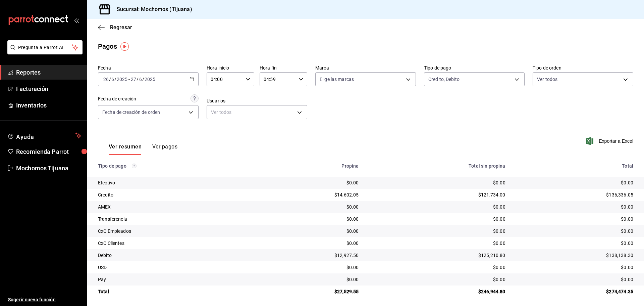 This screenshot has width=644, height=306. Describe the element at coordinates (547, 79) in the screenshot. I see `span: Ver todos` at that location.